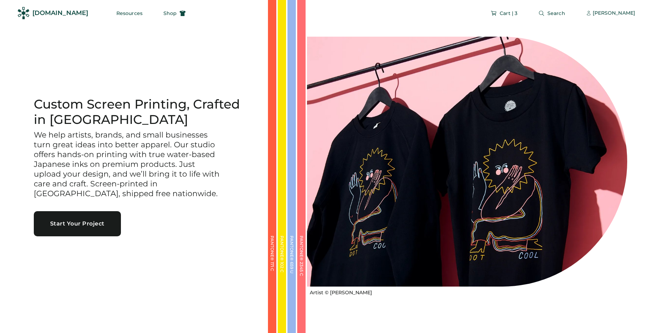 The width and height of the screenshot is (661, 333). I want to click on div: PANTONE® 102 C, so click(282, 270).